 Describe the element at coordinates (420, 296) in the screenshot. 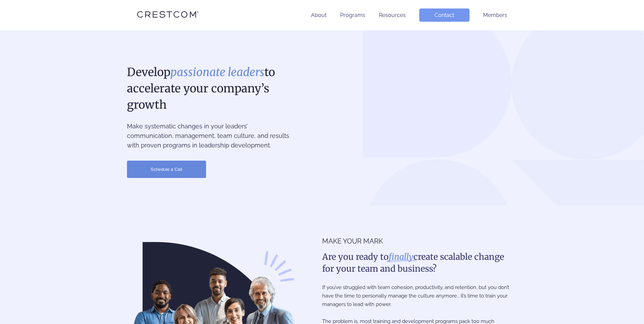

I see `p: If you’ve struggled with team cohesion, productivity, and retention, but you don’t have the time ...` at that location.